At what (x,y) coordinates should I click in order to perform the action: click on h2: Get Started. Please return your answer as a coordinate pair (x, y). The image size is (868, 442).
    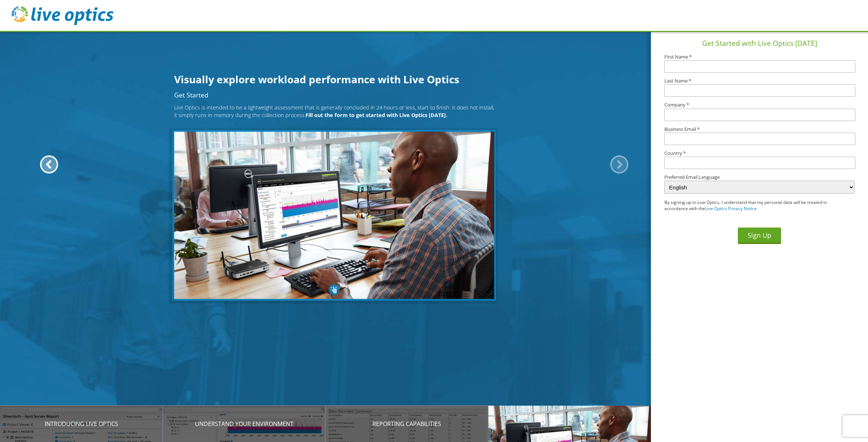
    Looking at the image, I should click on (334, 95).